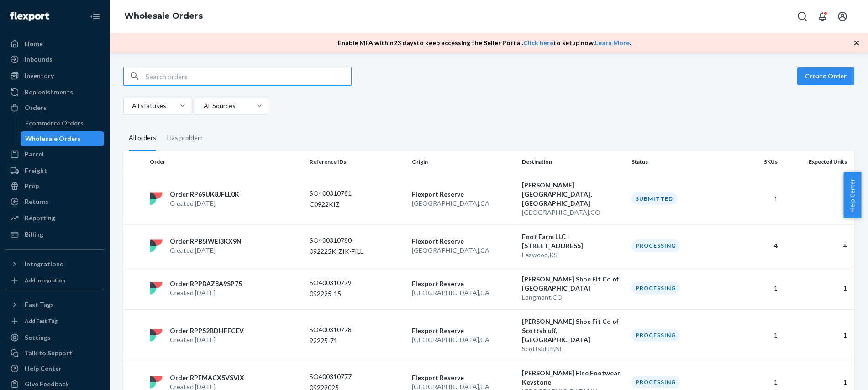  Describe the element at coordinates (34, 44) in the screenshot. I see `div: Home` at that location.